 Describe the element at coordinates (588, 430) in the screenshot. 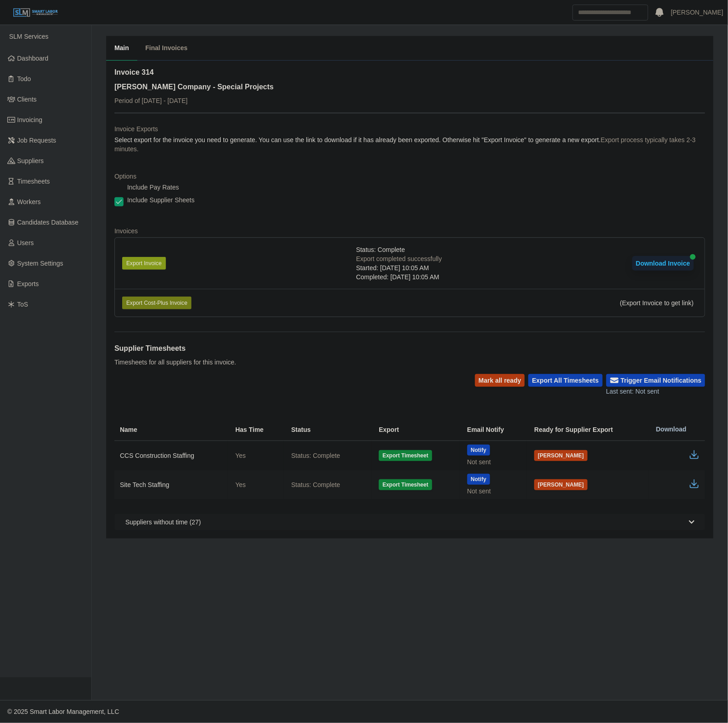

I see `th: Ready for Supplier Export` at that location.